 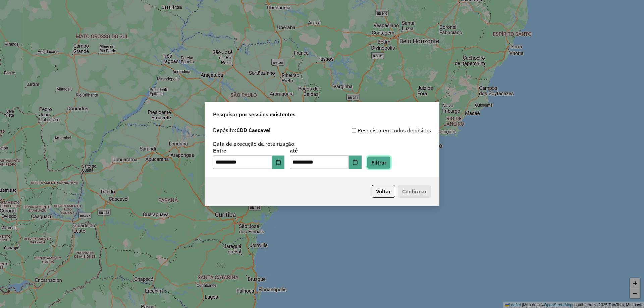 What do you see at coordinates (253, 130) in the screenshot?
I see `strong: CDD Cascavel` at bounding box center [253, 130].